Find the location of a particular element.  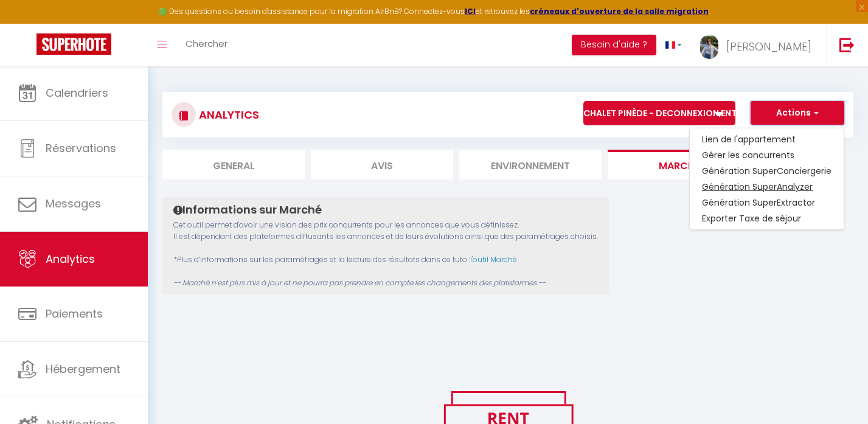

a: Génération SuperConciergerie is located at coordinates (767, 171).